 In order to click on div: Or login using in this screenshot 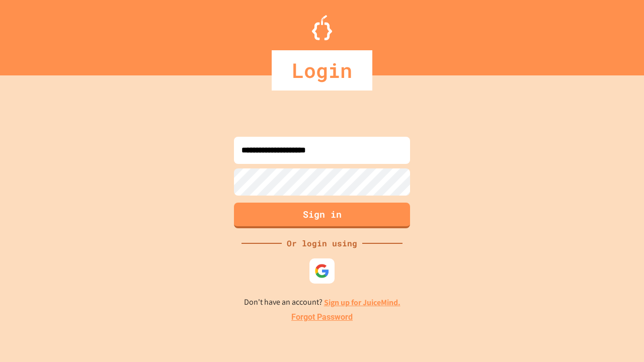, I will do `click(322, 243)`.